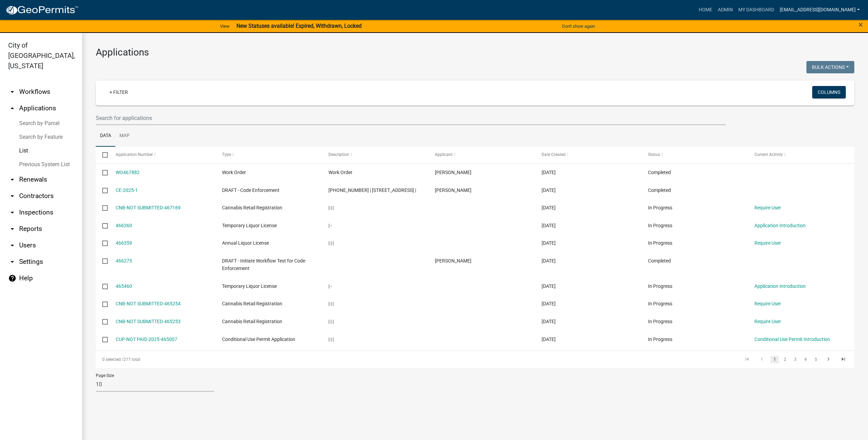  I want to click on a: 466359, so click(124, 243).